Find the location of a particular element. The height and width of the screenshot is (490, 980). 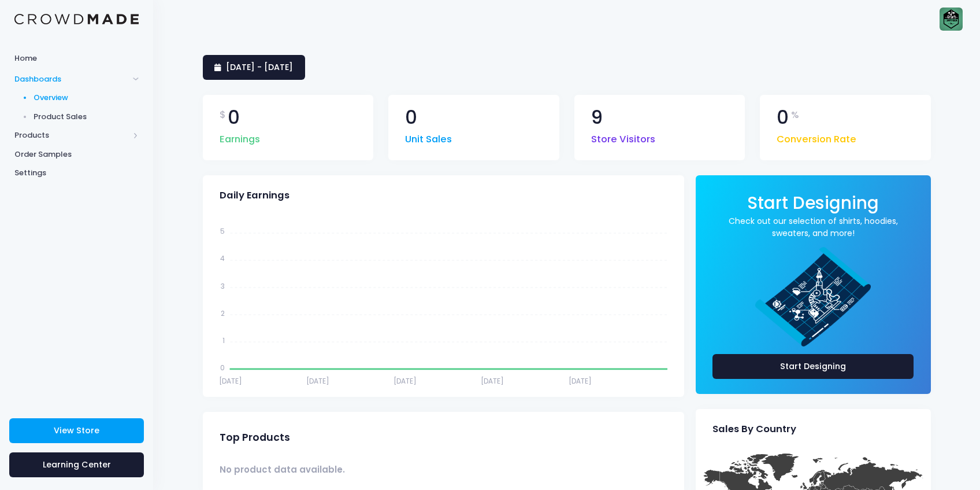

span: Start Designing is located at coordinates (813, 203).